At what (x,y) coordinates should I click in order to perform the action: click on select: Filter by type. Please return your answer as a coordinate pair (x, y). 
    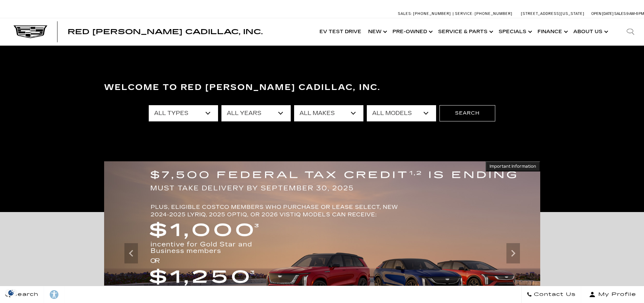
    Looking at the image, I should click on (183, 113).